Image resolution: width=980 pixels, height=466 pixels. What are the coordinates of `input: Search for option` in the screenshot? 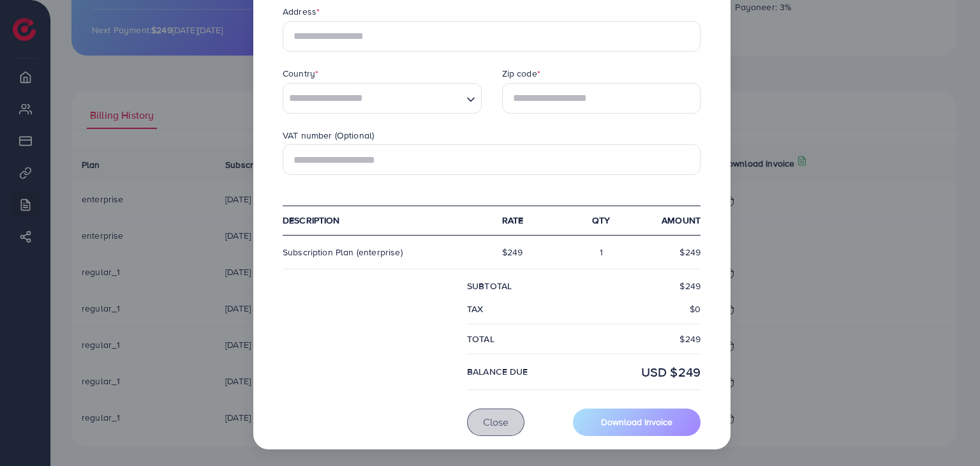 It's located at (373, 98).